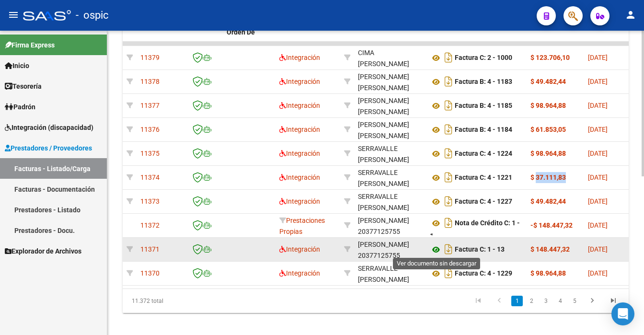 Image resolution: width=644 pixels, height=335 pixels. What do you see at coordinates (17, 66) in the screenshot?
I see `span: Inicio` at bounding box center [17, 66].